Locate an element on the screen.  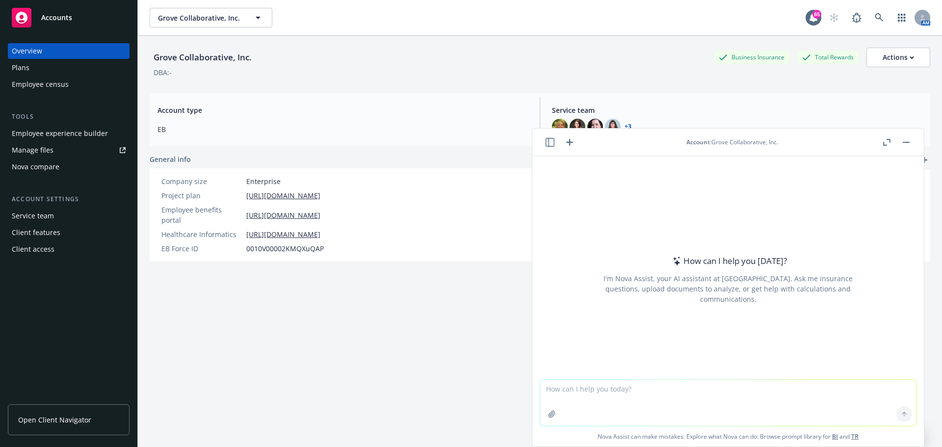
span: Enterprise is located at coordinates (264, 181).